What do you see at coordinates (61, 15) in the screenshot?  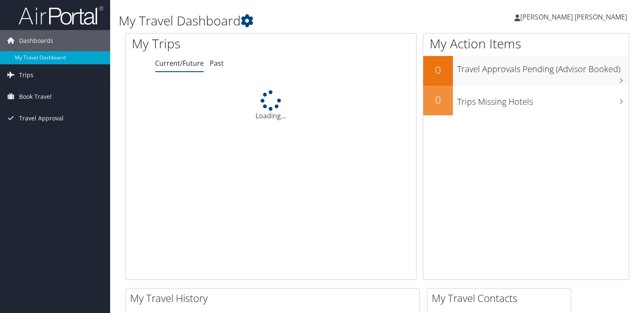 I see `img: airportal-logo.png` at bounding box center [61, 15].